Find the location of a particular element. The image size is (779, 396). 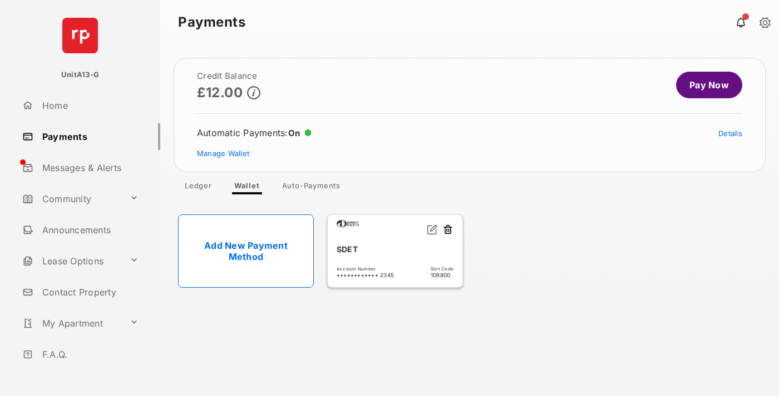

span: On is located at coordinates (294, 133).